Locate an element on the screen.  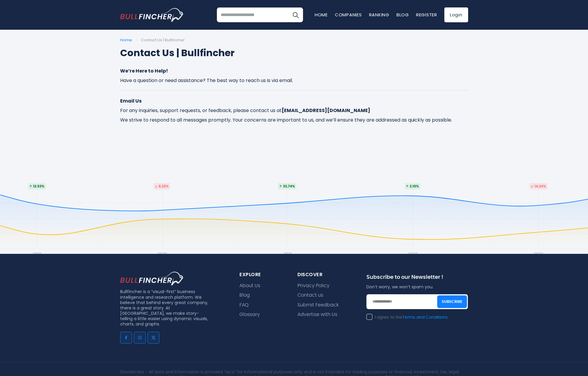
a: Submit Feedback is located at coordinates (318, 305).